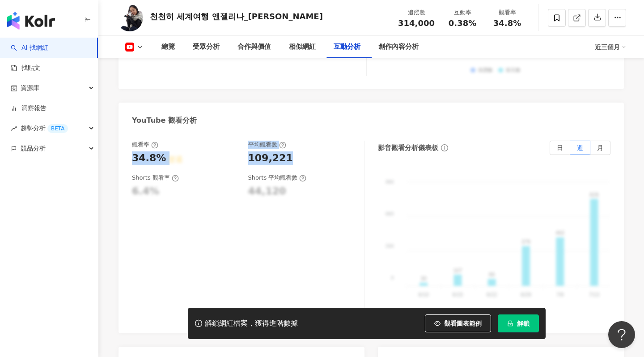 The image size is (644, 357). What do you see at coordinates (206, 47) in the screenshot?
I see `div: 受眾分析` at bounding box center [206, 47].